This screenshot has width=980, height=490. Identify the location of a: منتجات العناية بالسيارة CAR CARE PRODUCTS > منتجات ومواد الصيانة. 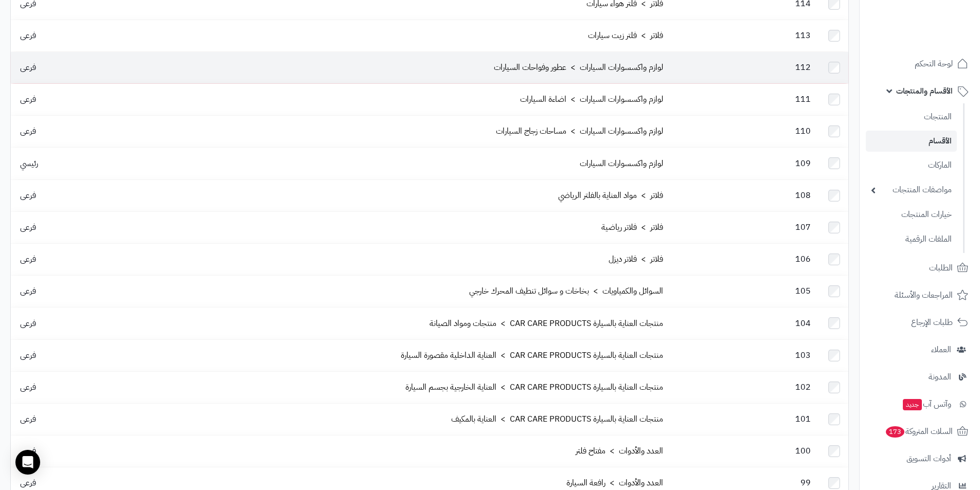
(547, 324).